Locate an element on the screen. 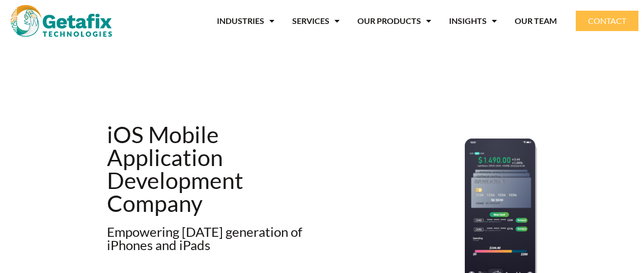 The width and height of the screenshot is (644, 273). a: OUR PRODUCTS is located at coordinates (394, 21).